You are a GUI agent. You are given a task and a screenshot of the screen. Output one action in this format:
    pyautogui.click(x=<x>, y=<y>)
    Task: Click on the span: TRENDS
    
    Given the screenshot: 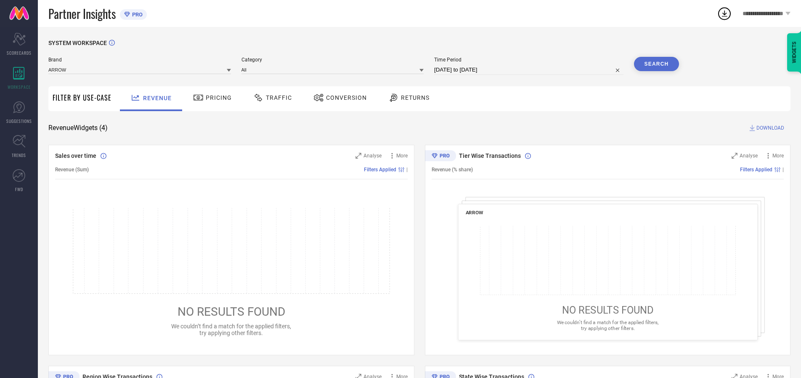 What is the action you would take?
    pyautogui.click(x=19, y=155)
    